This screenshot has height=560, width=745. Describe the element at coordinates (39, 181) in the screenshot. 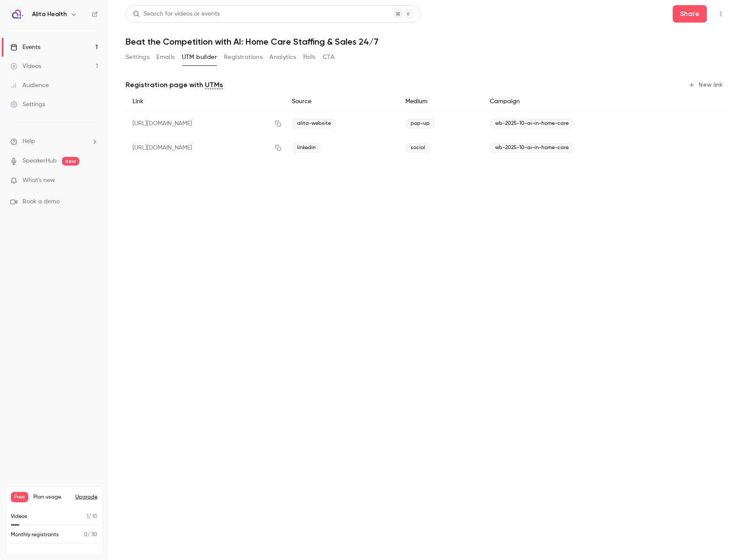

I see `span: What's new` at that location.